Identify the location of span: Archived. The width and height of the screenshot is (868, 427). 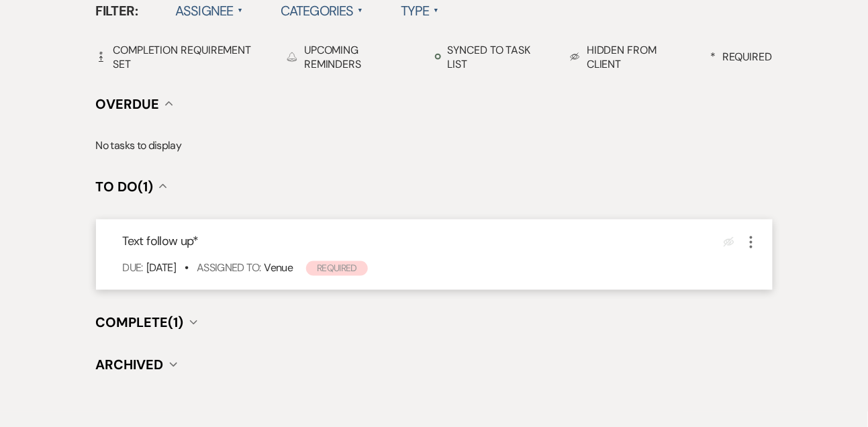
(130, 365).